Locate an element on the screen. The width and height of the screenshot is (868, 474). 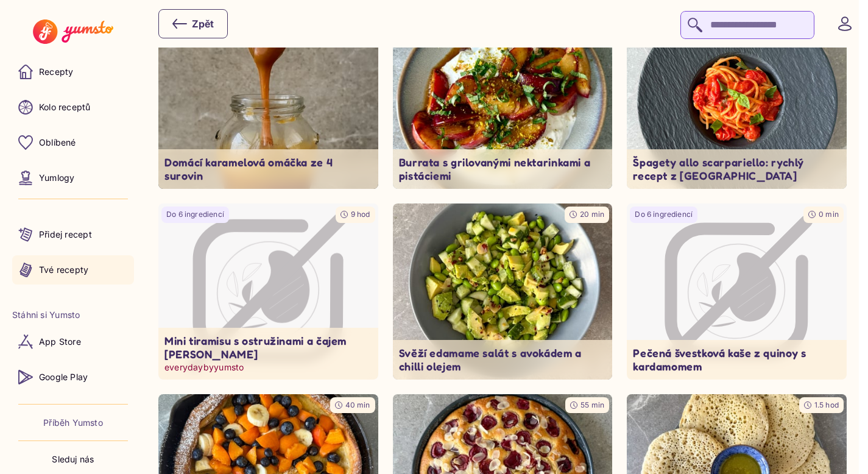
a: undefinedDo 6 ingrediencí30 minDomácí karamelová omáčka ze 4 surovin is located at coordinates (268, 101).